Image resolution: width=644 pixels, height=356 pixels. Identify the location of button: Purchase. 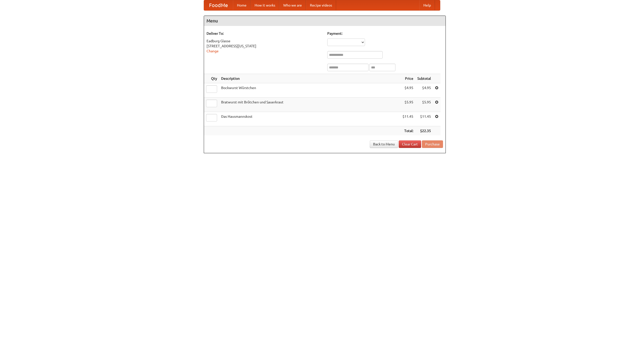
(433, 144).